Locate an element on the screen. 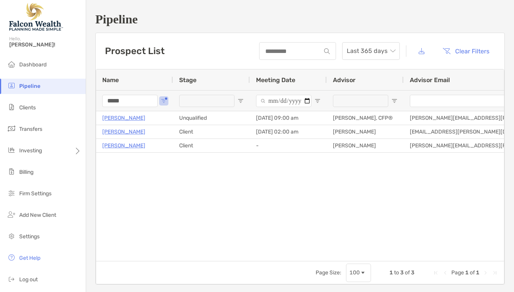 This screenshot has width=514, height=292. img: get-help icon is located at coordinates (12, 258).